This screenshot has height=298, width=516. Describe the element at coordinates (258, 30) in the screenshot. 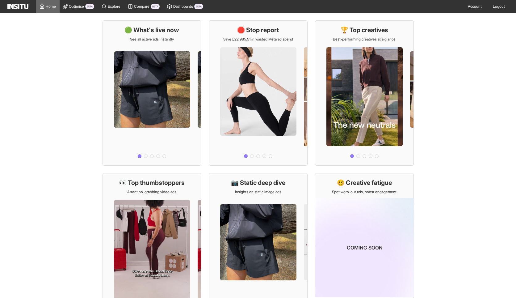

I see `h1: 🛑 Stop report` at that location.